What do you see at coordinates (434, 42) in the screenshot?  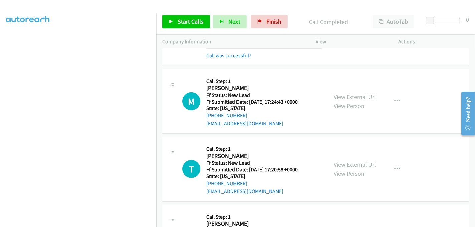 I see `p: Actions` at bounding box center [434, 42].